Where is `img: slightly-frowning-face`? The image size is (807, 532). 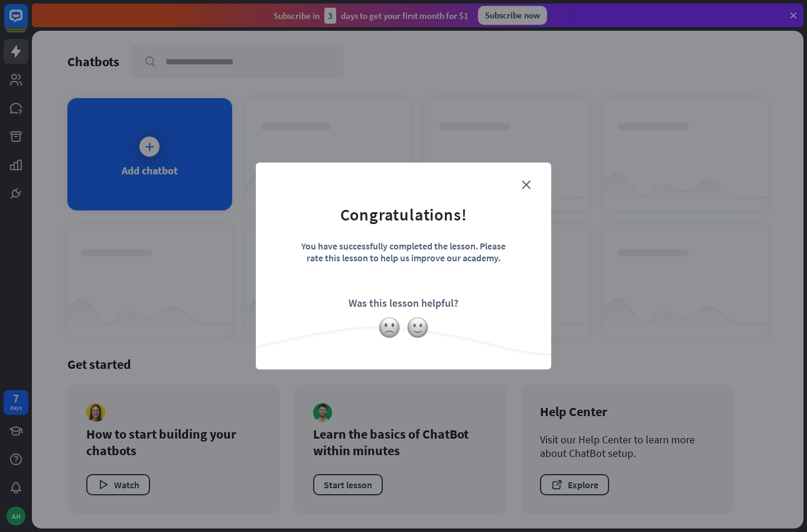
img: slightly-frowning-face is located at coordinates (389, 327).